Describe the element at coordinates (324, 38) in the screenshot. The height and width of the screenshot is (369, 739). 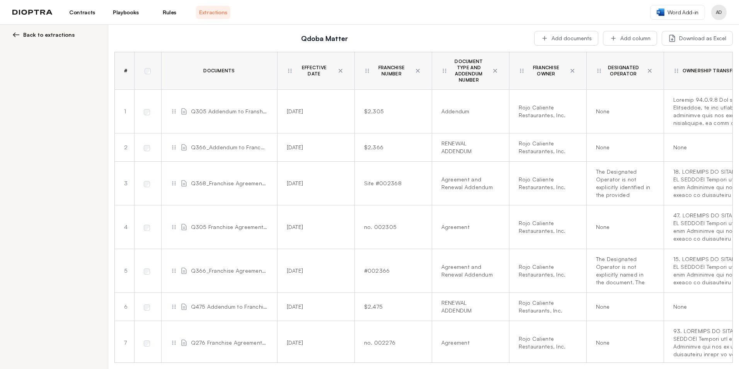
I see `h2: Qdoba Matter` at that location.